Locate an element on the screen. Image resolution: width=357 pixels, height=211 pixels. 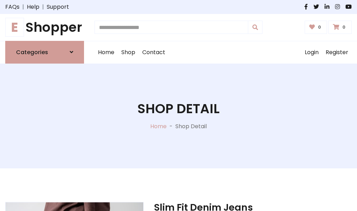
a: Support is located at coordinates (58, 7).